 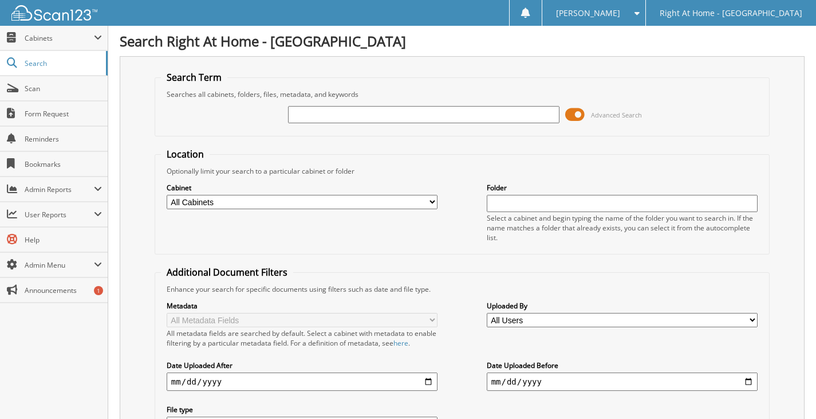 I want to click on span: Form Request, so click(x=63, y=113).